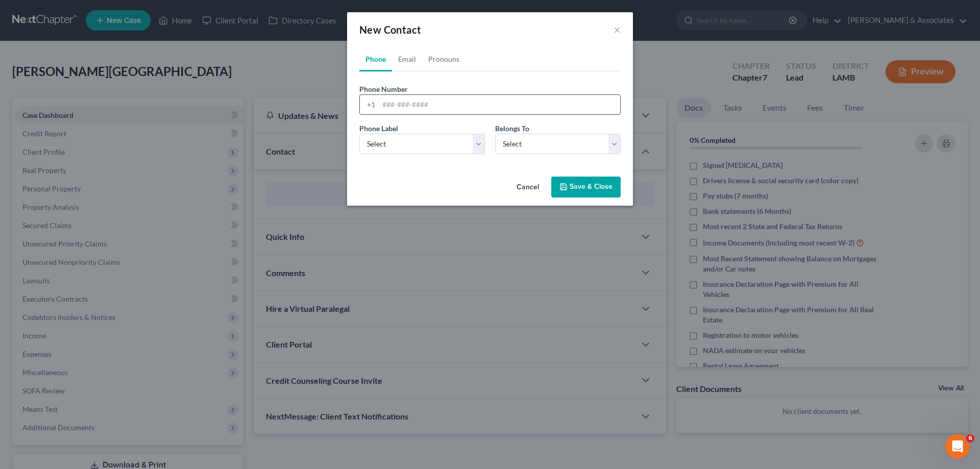 The width and height of the screenshot is (980, 469). What do you see at coordinates (379, 128) in the screenshot?
I see `span: Phone Label` at bounding box center [379, 128].